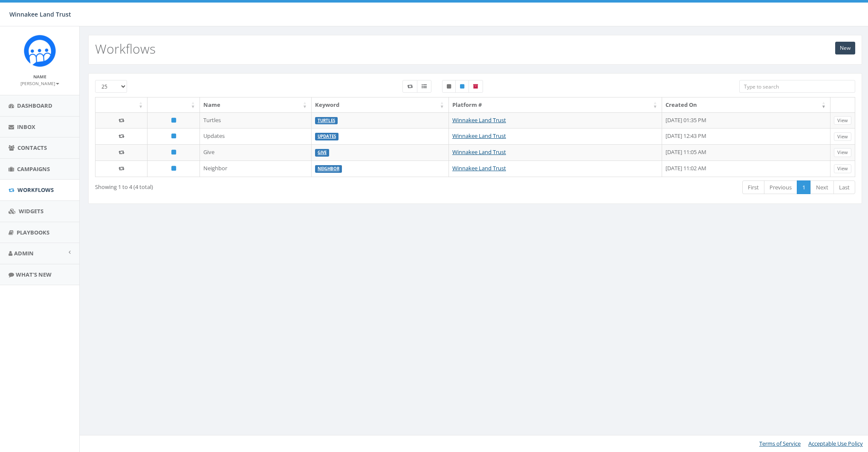 This screenshot has width=868, height=452. What do you see at coordinates (39, 77) in the screenshot?
I see `small: Name` at bounding box center [39, 77].